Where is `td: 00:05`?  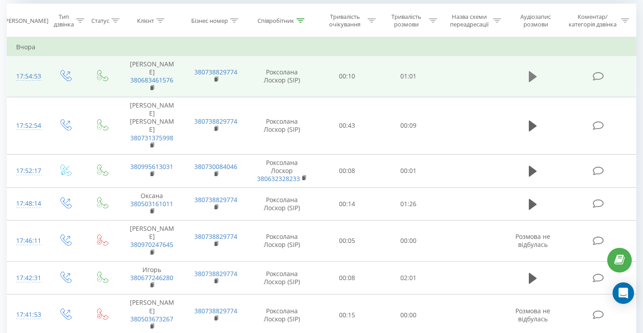
td: 00:05 is located at coordinates (347, 241).